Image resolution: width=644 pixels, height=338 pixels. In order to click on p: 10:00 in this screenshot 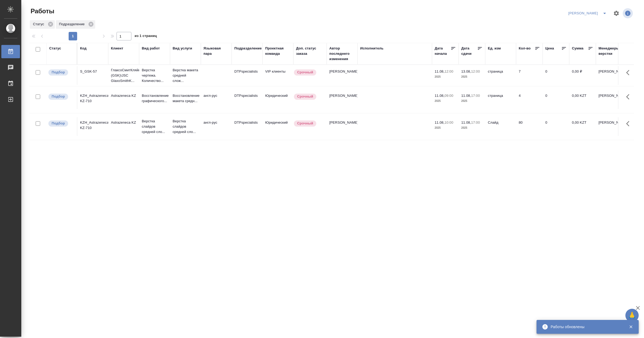, I will do `click(449, 122)`.